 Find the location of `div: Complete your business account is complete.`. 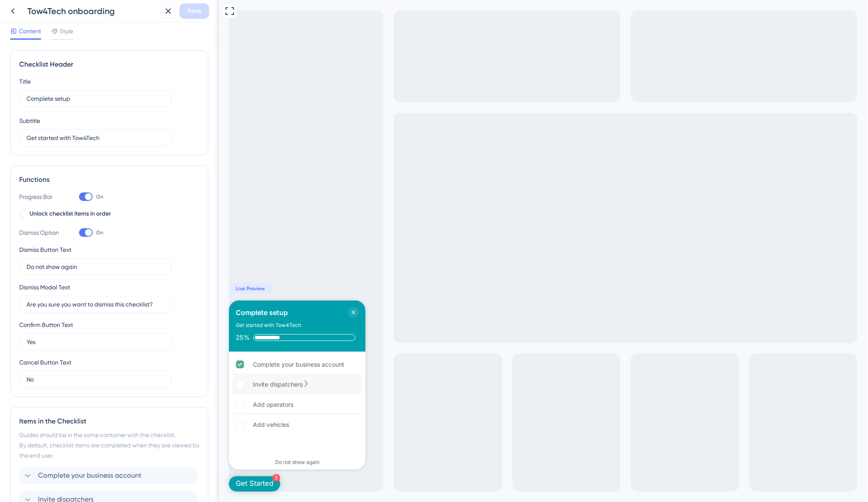

div: Complete your business account is complete. is located at coordinates (79, 365).